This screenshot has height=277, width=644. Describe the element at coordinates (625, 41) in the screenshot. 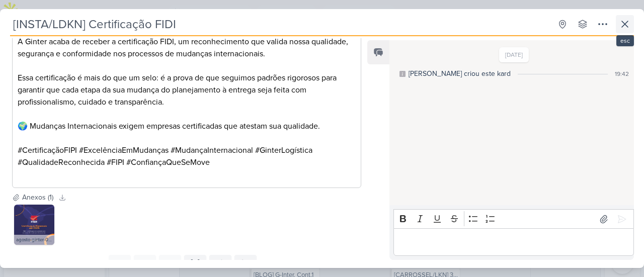

I see `div: esc` at that location.